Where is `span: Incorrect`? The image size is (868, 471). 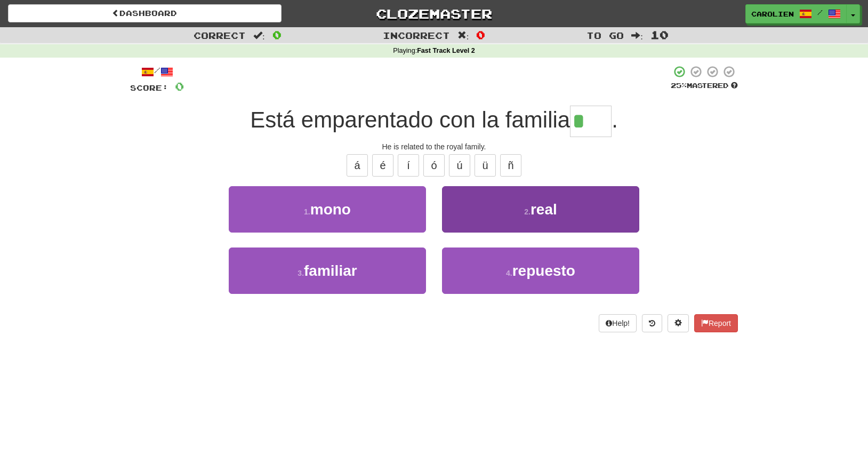 span: Incorrect is located at coordinates (417, 35).